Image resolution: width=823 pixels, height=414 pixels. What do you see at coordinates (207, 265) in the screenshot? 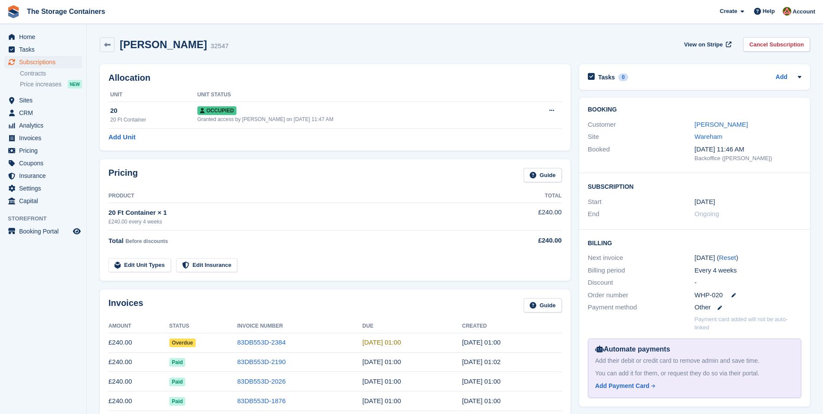
I see `a: Edit Insurance` at bounding box center [207, 265].